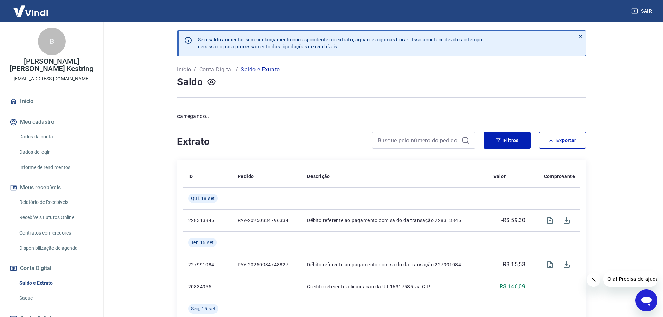 This screenshot has height=317, width=663. What do you see at coordinates (394, 287) in the screenshot?
I see `p: Crédito referente à liquidação da UR 16317585 via CIP` at bounding box center [394, 287].